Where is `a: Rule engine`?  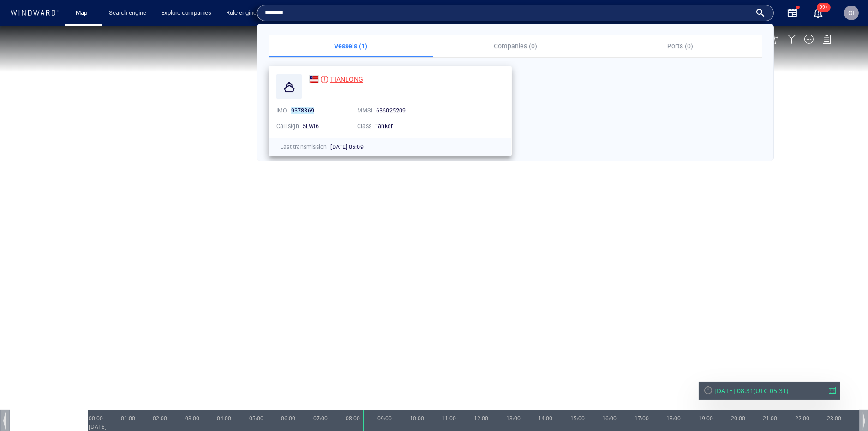
a: Rule engine is located at coordinates (241, 13).